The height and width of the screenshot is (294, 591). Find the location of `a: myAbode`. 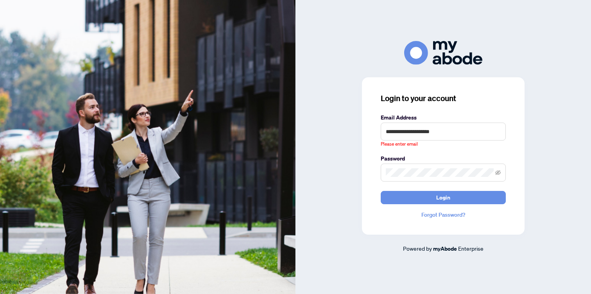

a: myAbode is located at coordinates (445, 249).